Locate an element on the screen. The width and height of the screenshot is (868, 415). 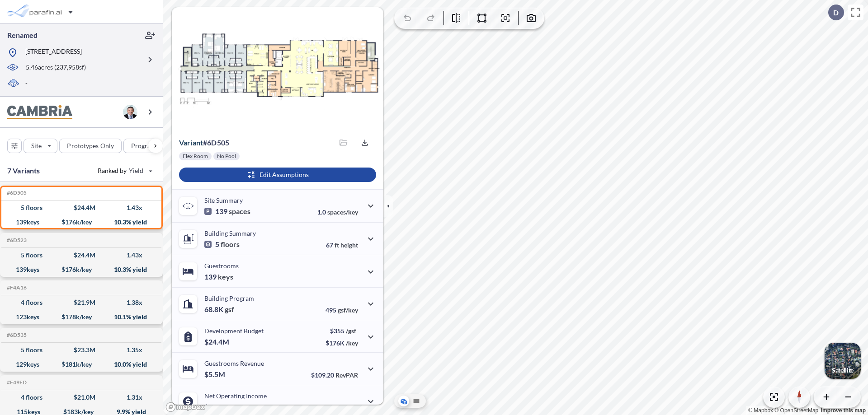
span: gsf is located at coordinates (229, 309).